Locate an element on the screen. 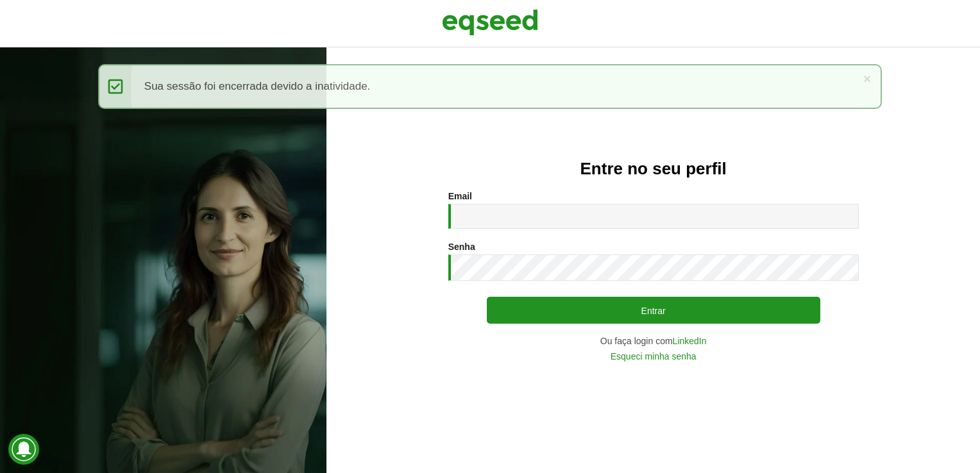  img: EqSeed Logo is located at coordinates (490, 22).